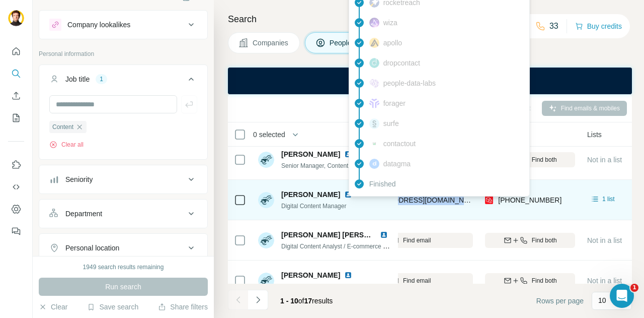 The height and width of the screenshot is (318, 644). I want to click on p: 10, so click(602, 300).